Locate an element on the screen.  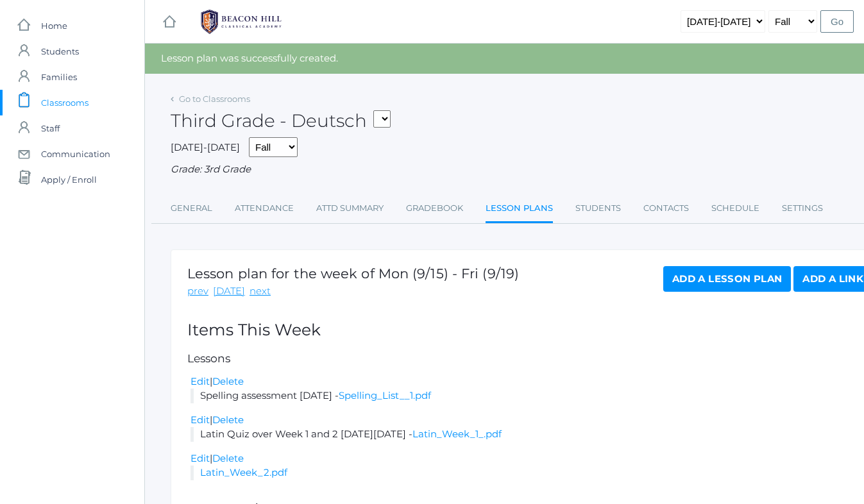
a: Spelling_List__1.pdf is located at coordinates (385, 395).